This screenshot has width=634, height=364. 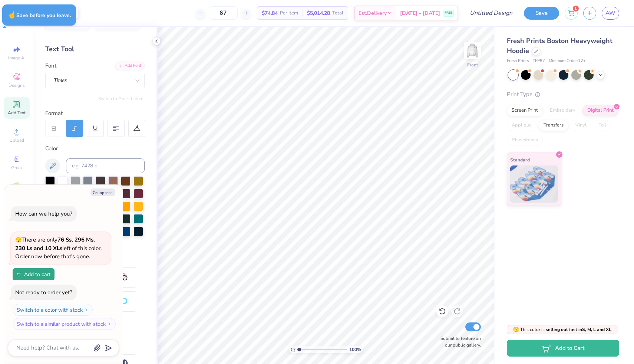 I want to click on span: Greek, so click(x=17, y=168).